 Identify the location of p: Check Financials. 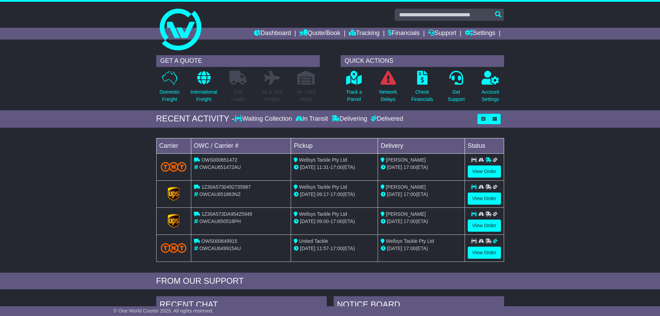
(422, 96).